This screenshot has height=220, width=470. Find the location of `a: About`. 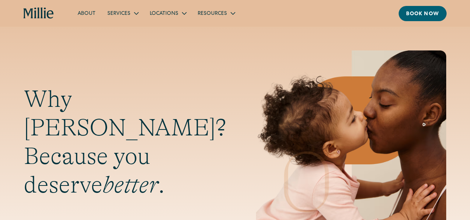

a: About is located at coordinates (87, 13).